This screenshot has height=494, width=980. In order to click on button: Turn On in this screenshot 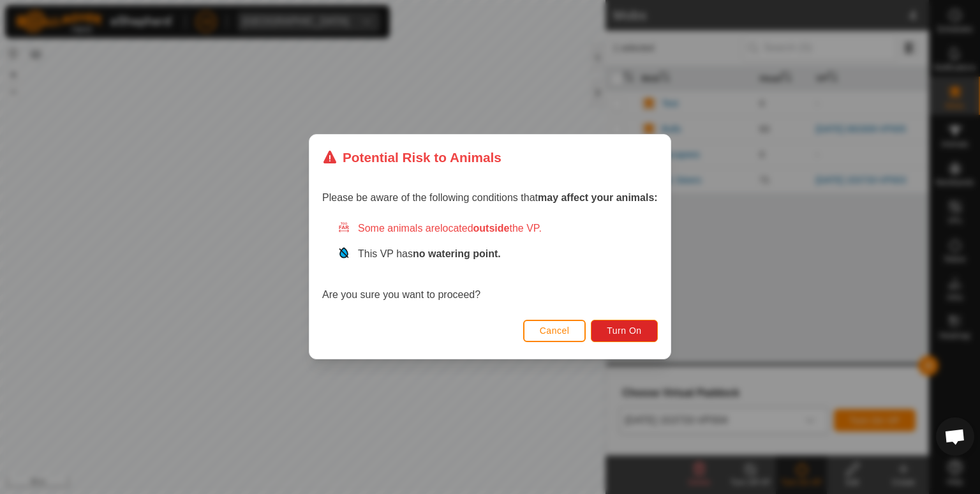, I will do `click(625, 331)`.